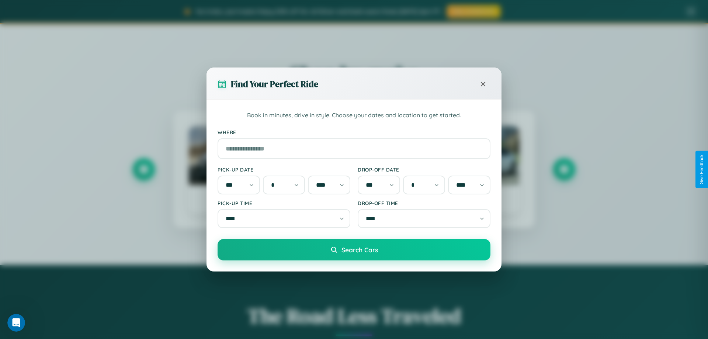 This screenshot has width=708, height=339. What do you see at coordinates (354, 250) in the screenshot?
I see `button: Search Cars` at bounding box center [354, 250].